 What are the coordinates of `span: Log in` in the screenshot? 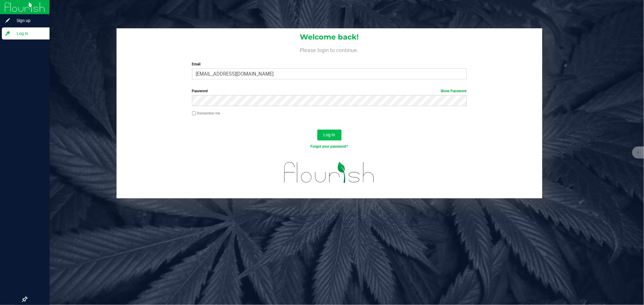 It's located at (29, 34).